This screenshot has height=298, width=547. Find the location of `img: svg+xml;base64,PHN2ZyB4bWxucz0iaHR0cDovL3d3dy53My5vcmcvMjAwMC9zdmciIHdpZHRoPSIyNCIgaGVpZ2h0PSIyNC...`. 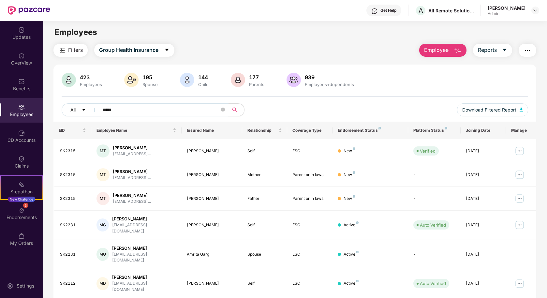

img: svg+xml;base64,PHN2ZyB4bWxucz0iaHR0cDovL3d3dy53My5vcmcvMjAwMC9zdmciIHdpZHRoPSIyNCIgaGVpZ2h0PSIyNC... is located at coordinates (62, 51).